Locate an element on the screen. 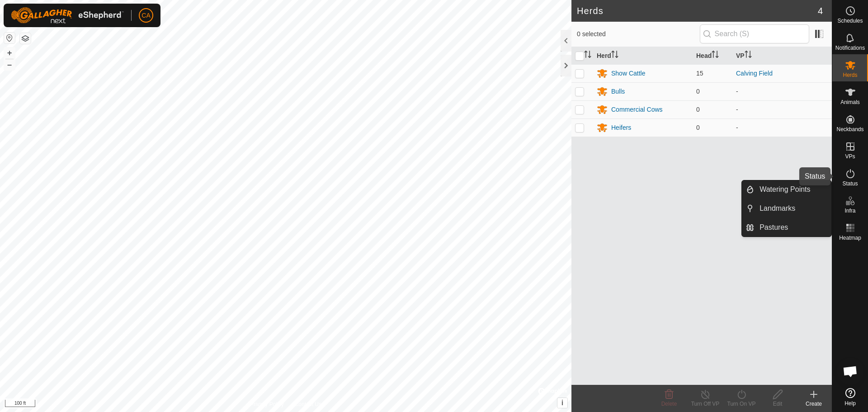  div: Heifers is located at coordinates (622, 127).